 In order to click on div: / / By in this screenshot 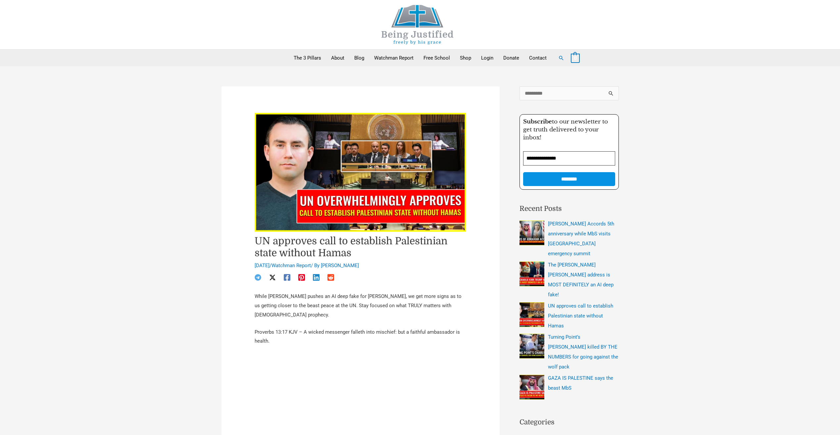, I will do `click(361, 266)`.